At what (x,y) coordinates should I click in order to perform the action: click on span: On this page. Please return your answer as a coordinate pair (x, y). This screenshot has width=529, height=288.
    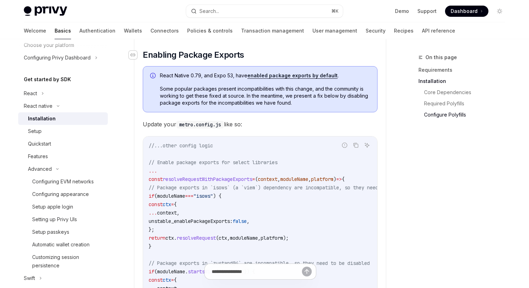
    Looking at the image, I should click on (441, 57).